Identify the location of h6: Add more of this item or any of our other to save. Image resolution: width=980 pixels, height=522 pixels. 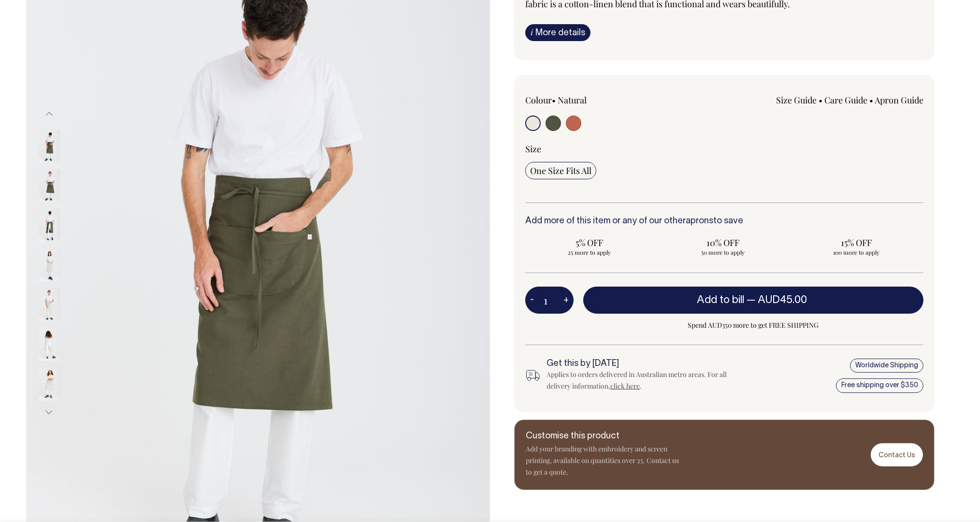
(724, 222).